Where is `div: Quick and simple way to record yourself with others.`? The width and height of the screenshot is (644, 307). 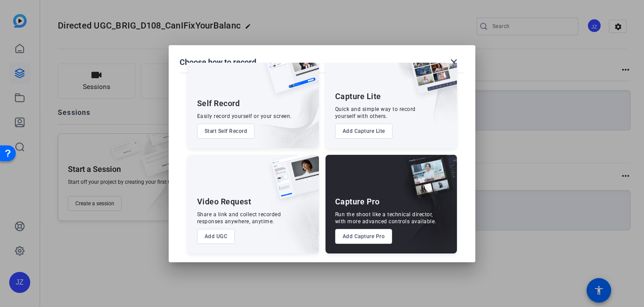
div: Quick and simple way to record yourself with others. is located at coordinates (376, 112).